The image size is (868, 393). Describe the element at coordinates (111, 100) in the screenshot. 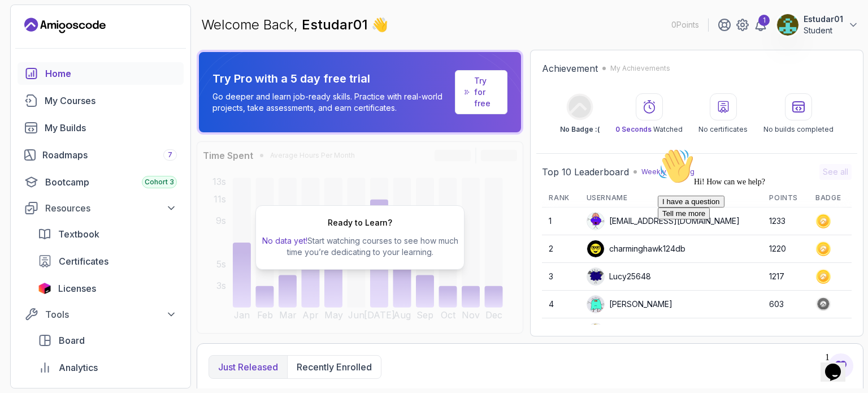

I see `div: My Courses` at that location.